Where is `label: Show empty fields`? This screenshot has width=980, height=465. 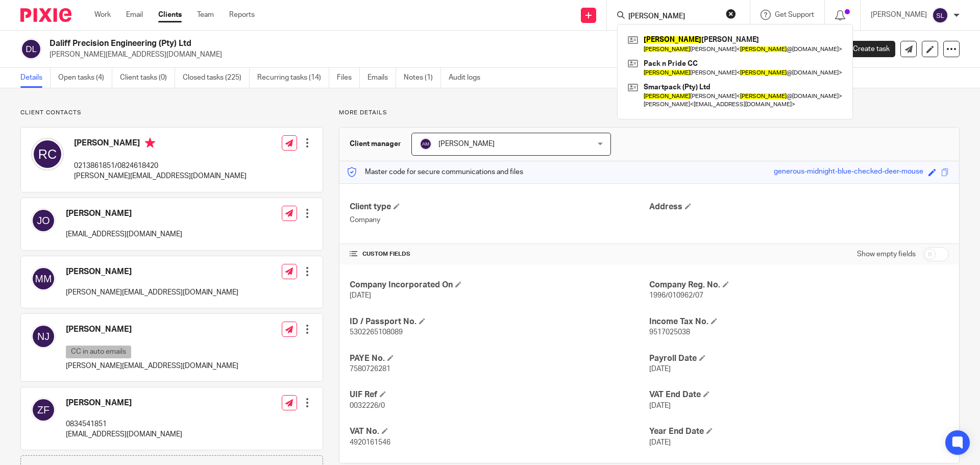 label: Show empty fields is located at coordinates (886, 255).